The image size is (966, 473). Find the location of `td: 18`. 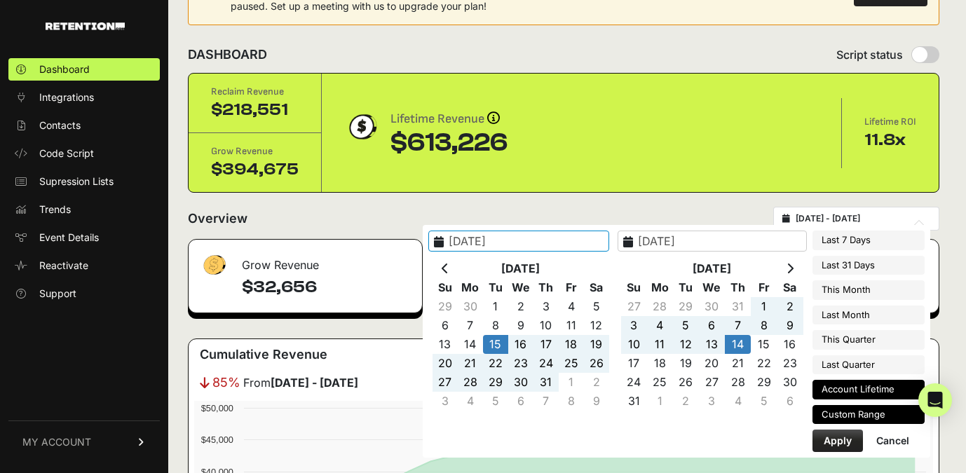

td: 18 is located at coordinates (571, 344).